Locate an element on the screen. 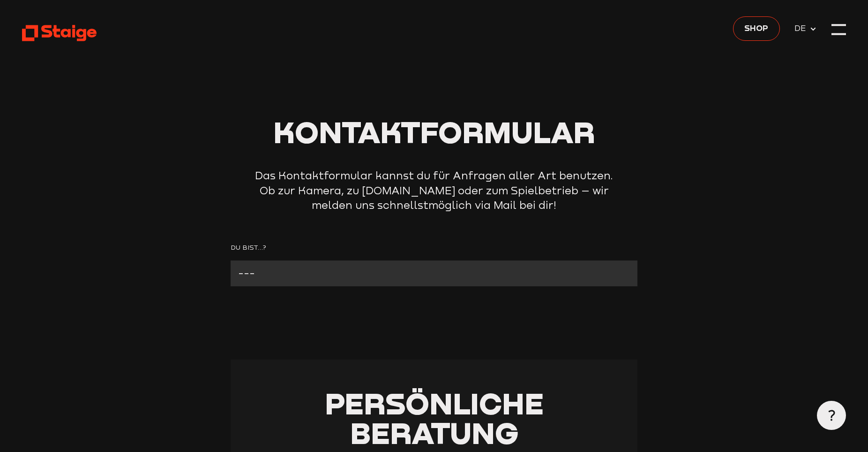  span: Kontaktformular is located at coordinates (434, 131).